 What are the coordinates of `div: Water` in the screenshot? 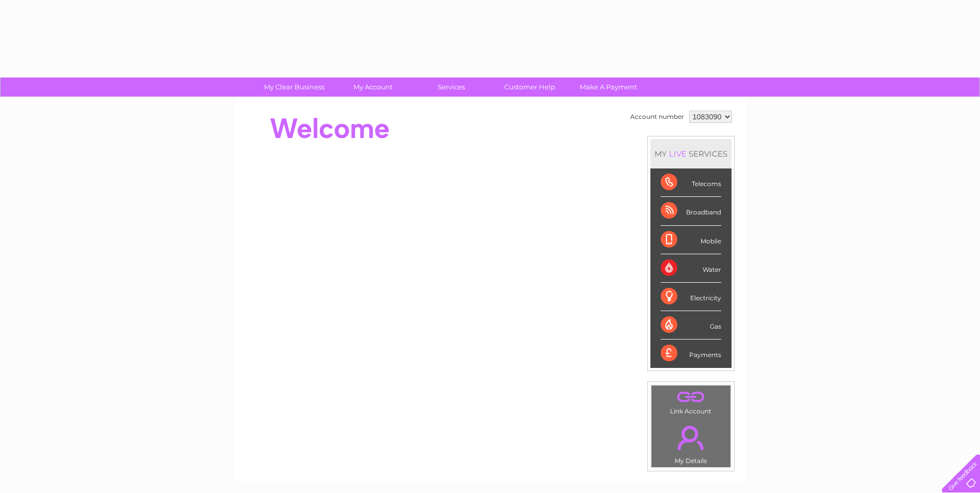 It's located at (691, 268).